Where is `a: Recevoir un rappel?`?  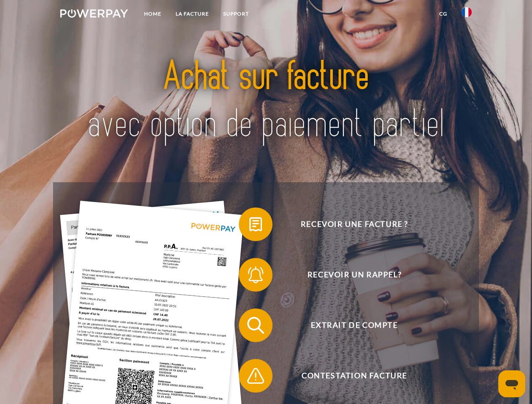
a: Recevoir un rappel? is located at coordinates (348, 275).